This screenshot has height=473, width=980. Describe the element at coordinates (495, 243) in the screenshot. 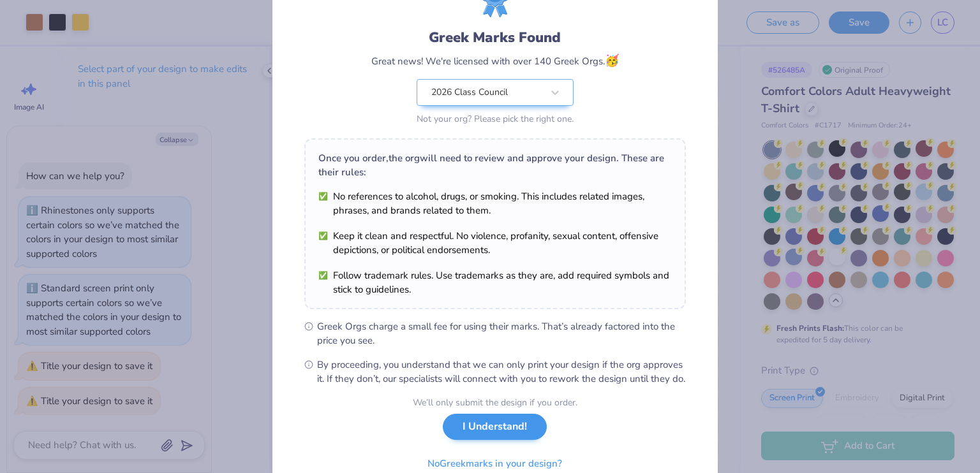

I see `li: Keep it clean and respectful. No violence, profanity, sexual content, offensive depictions, or po...` at that location.